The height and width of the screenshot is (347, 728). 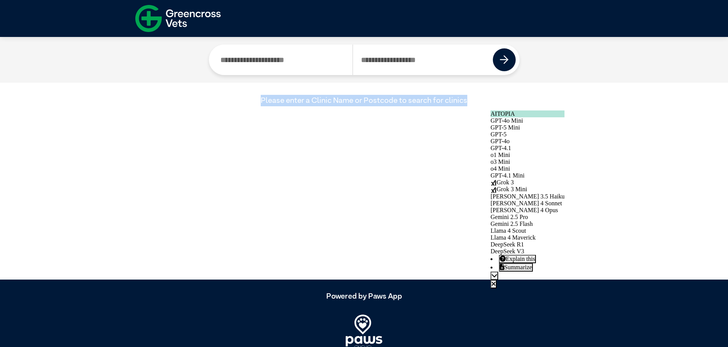 What do you see at coordinates (520, 259) in the screenshot?
I see `span: Explain this` at bounding box center [520, 259].